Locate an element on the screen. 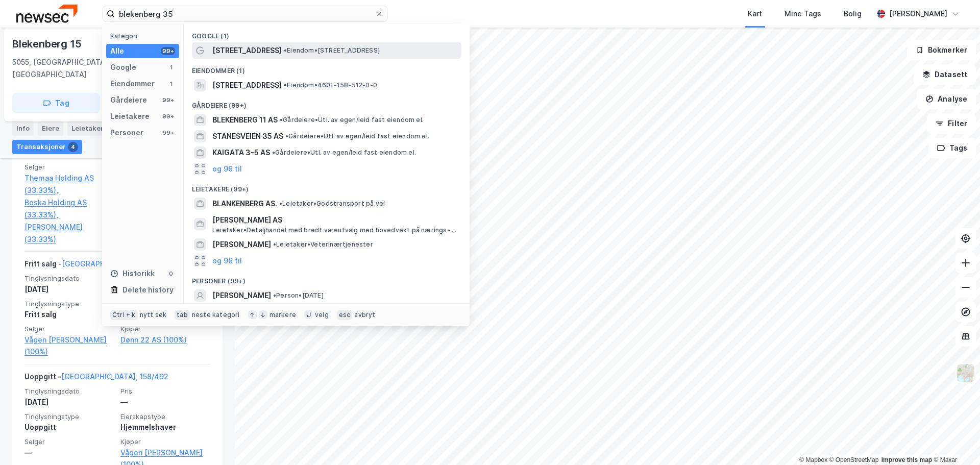 The image size is (980, 465). button: Datasett is located at coordinates (945, 74).